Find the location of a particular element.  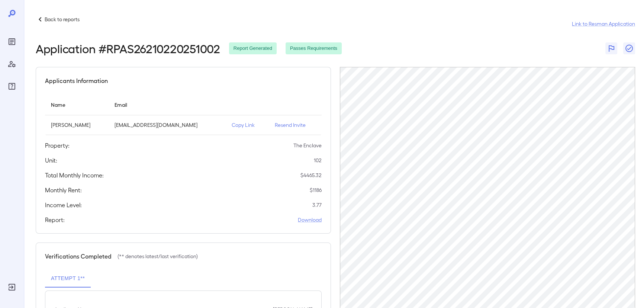

h5: Applicants Information is located at coordinates (76, 81).